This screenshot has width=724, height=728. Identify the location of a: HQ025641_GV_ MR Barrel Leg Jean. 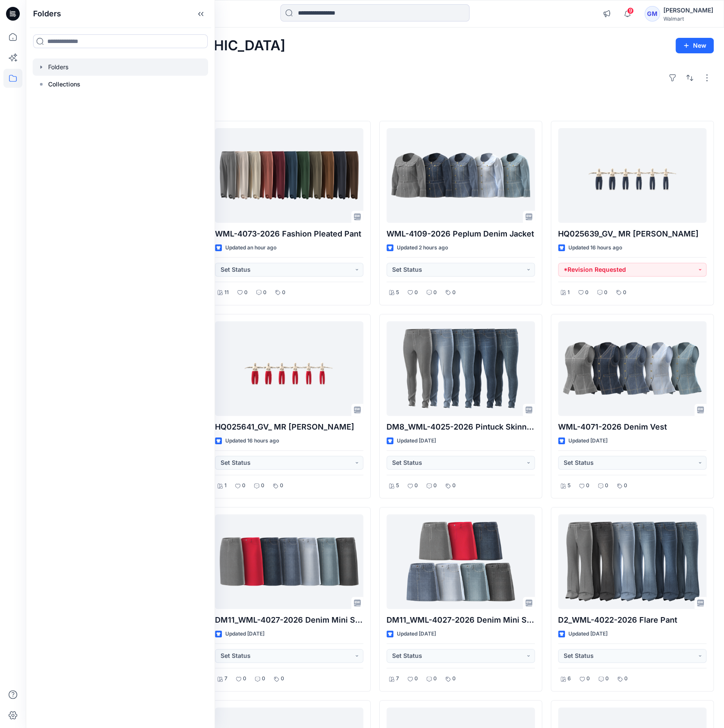
(289, 369).